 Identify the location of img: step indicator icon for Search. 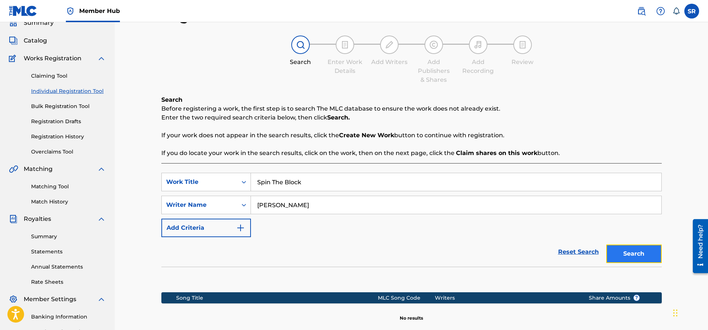
(300, 45).